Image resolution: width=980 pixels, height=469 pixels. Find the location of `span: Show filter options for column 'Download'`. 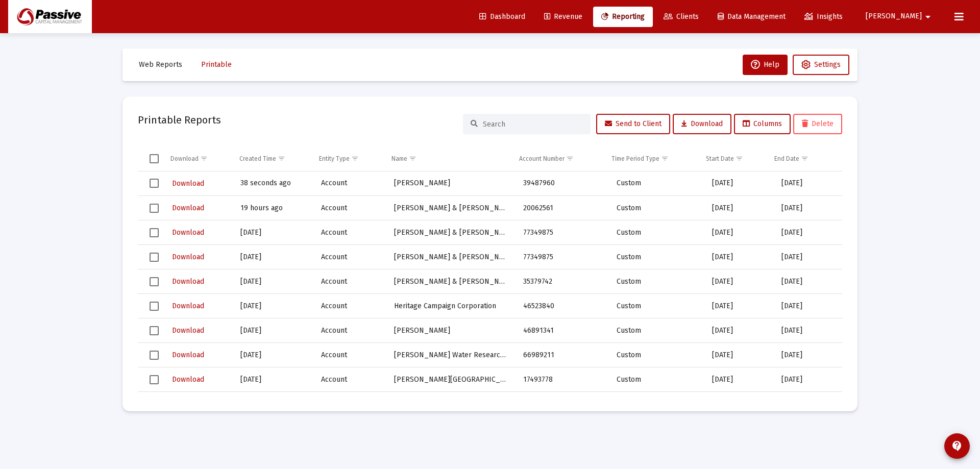

span: Show filter options for column 'Download' is located at coordinates (204, 158).